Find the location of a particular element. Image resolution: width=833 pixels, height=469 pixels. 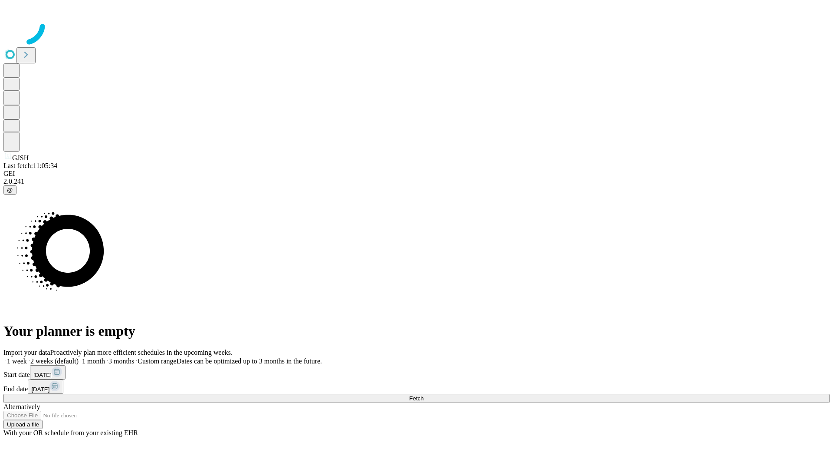

span: Custom range is located at coordinates (157, 361).